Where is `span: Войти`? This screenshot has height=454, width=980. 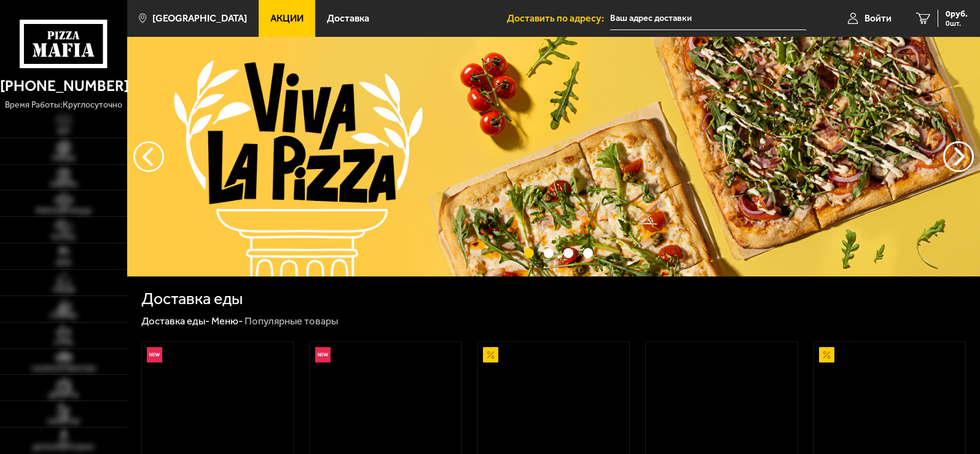 span: Войти is located at coordinates (878, 19).